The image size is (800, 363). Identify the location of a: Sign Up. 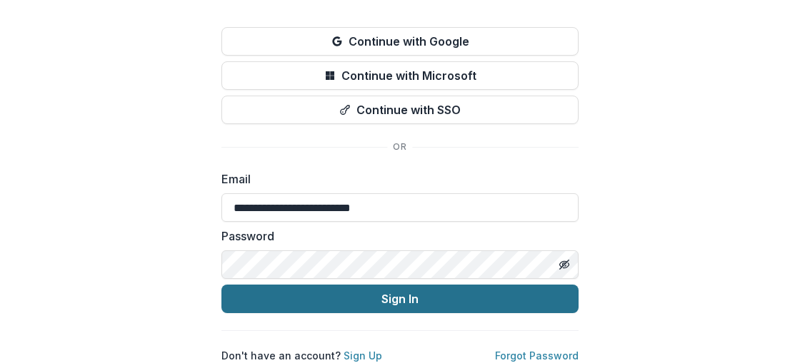
(363, 356).